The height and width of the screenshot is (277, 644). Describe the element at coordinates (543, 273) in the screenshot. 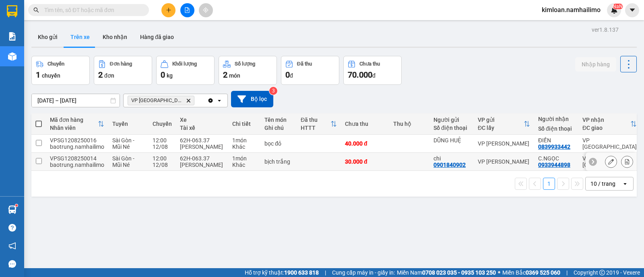

I see `strong: 0369 525 060` at that location.